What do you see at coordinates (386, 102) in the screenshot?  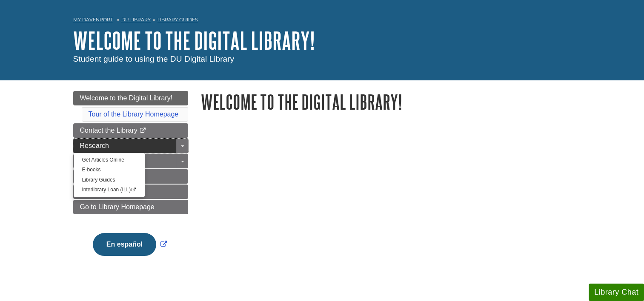 I see `h1: Welcome to the Digital Library!` at bounding box center [386, 102].